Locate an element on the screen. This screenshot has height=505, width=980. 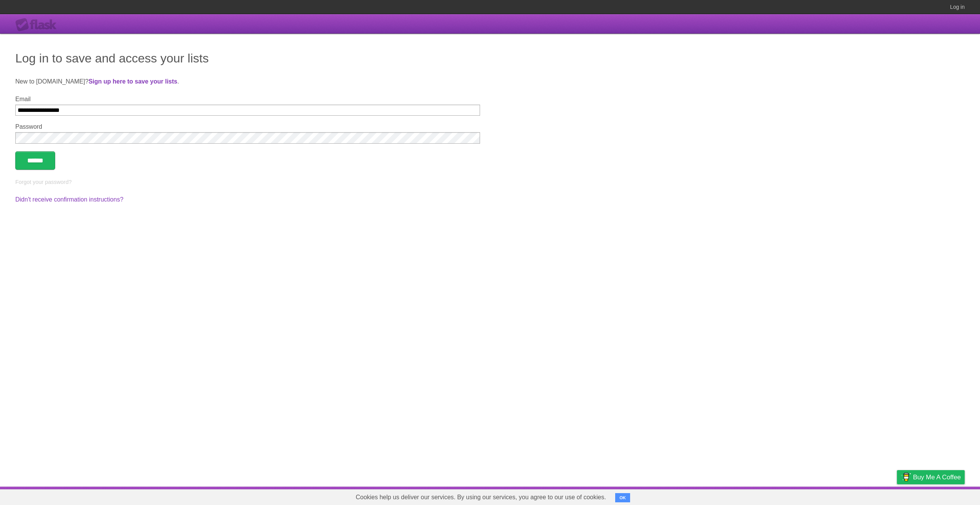
button: OK is located at coordinates (623, 498).